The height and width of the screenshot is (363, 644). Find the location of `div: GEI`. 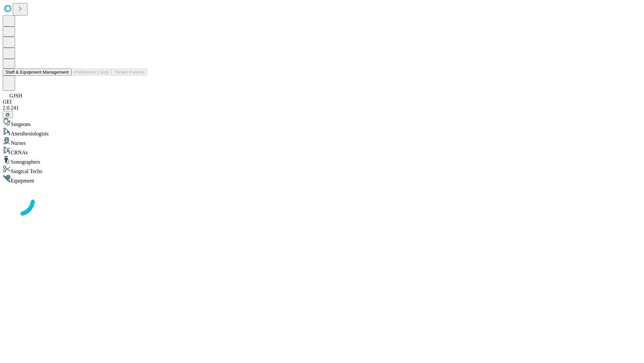

div: GEI is located at coordinates (322, 102).